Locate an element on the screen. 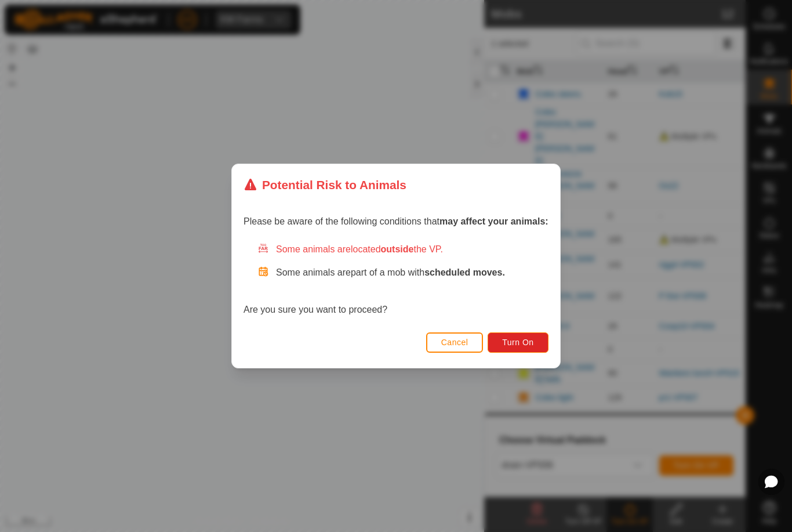 This screenshot has height=532, width=792. p: Some animals are is located at coordinates (413, 273).